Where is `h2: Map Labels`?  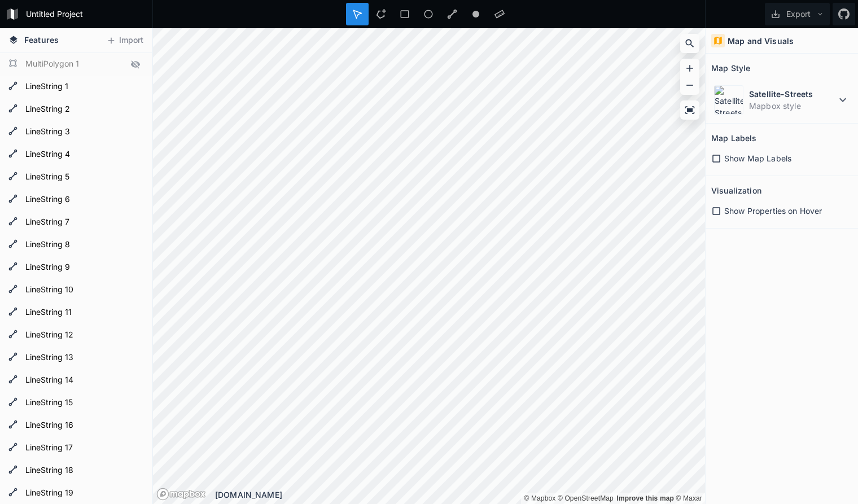
h2: Map Labels is located at coordinates (734, 138).